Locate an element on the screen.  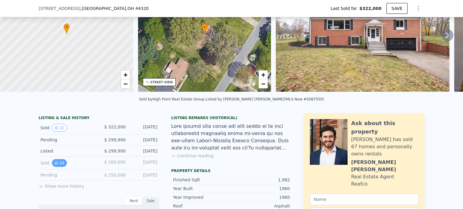
div: Roof is located at coordinates (202, 206).